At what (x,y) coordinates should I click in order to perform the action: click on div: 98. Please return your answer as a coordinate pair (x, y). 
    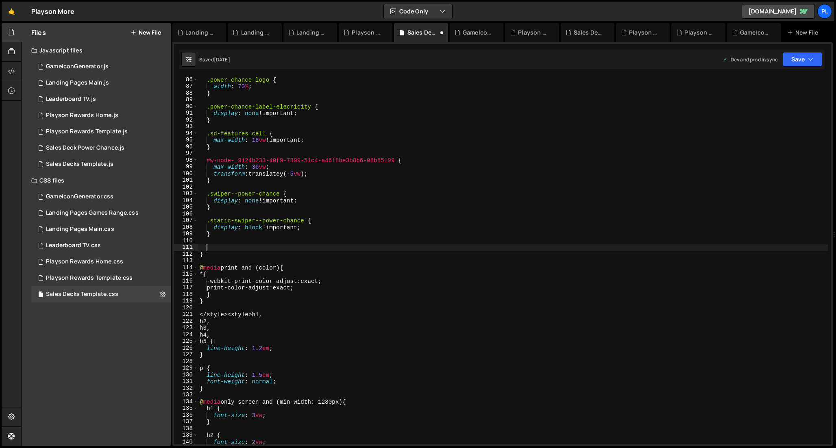
    Looking at the image, I should click on (186, 160).